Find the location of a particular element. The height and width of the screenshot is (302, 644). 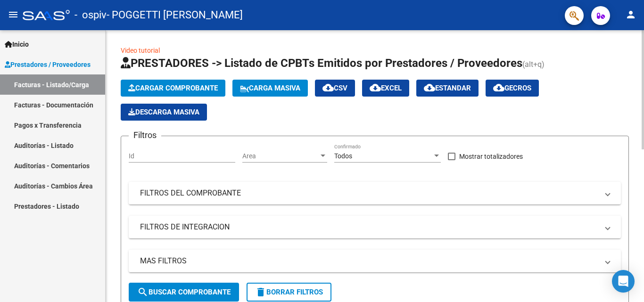

span: Area is located at coordinates (280, 156).